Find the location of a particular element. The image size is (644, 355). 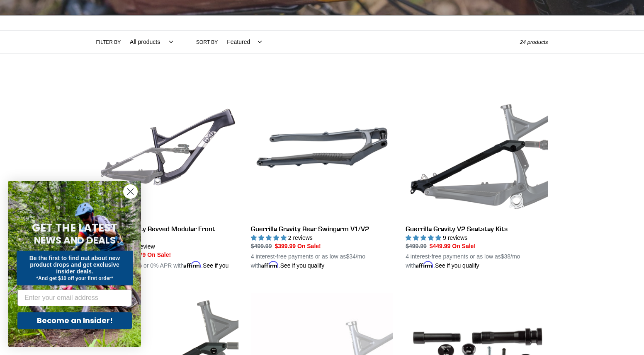

span: Be the first to find out about new product drops and get exclusive insider deals. is located at coordinates (74, 265).